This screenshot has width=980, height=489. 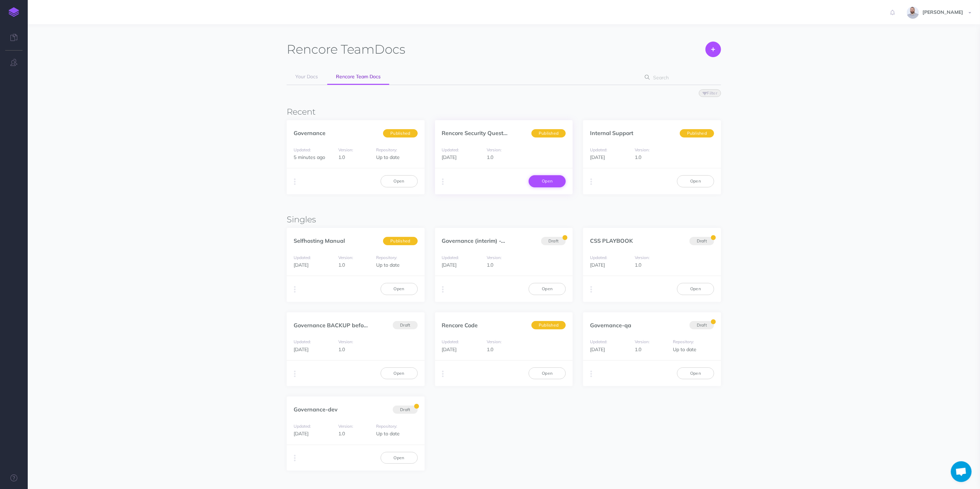 What do you see at coordinates (346, 49) in the screenshot?
I see `h1: Docs` at bounding box center [346, 49].